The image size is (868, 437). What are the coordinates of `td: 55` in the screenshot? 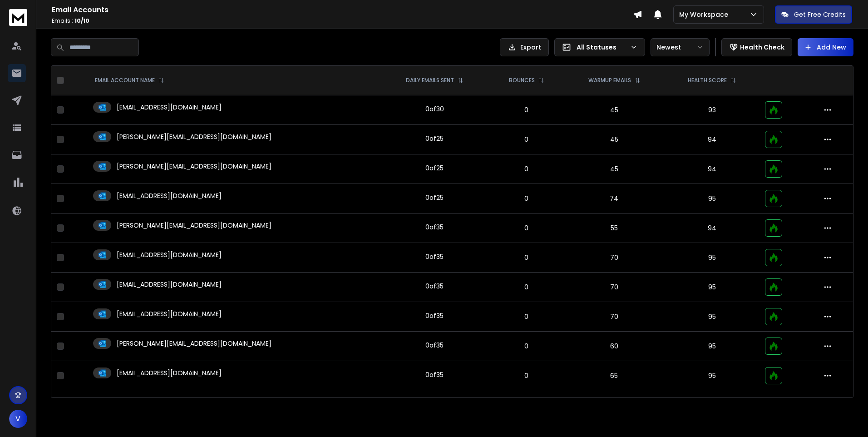 It's located at (614, 228).